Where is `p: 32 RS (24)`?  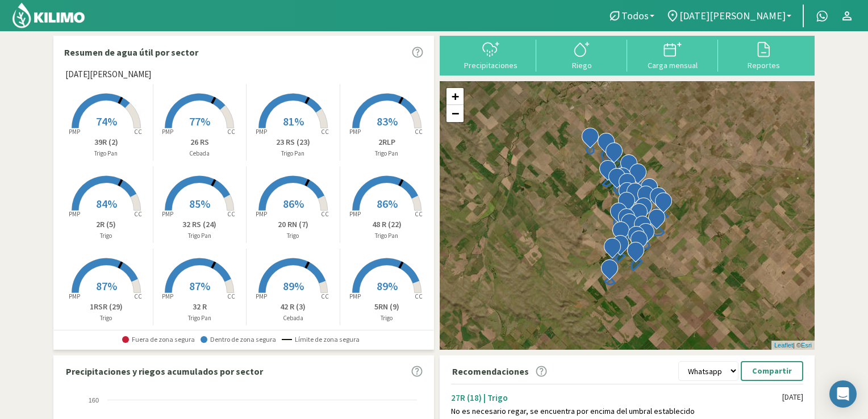
p: 32 RS (24) is located at coordinates (200, 224).